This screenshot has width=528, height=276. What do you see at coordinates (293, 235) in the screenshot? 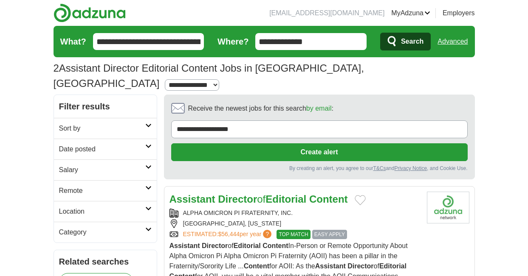
I see `span: TOP MATCH` at bounding box center [293, 235].